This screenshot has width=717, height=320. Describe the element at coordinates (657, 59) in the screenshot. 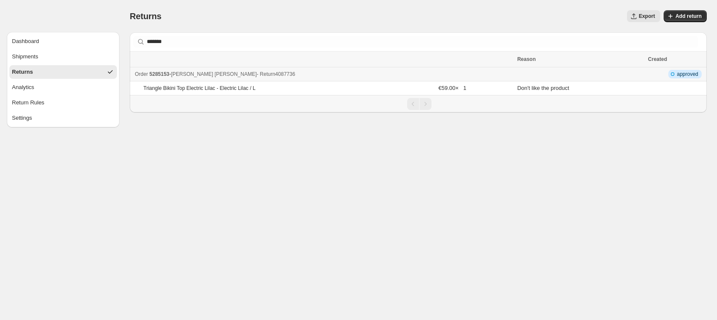

I see `span: Created` at that location.